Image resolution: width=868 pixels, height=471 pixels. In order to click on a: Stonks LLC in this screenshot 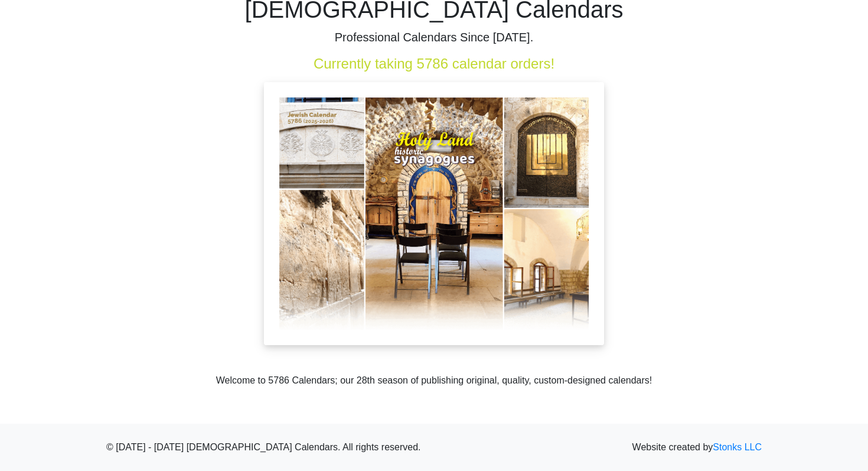, I will do `click(737, 447)`.